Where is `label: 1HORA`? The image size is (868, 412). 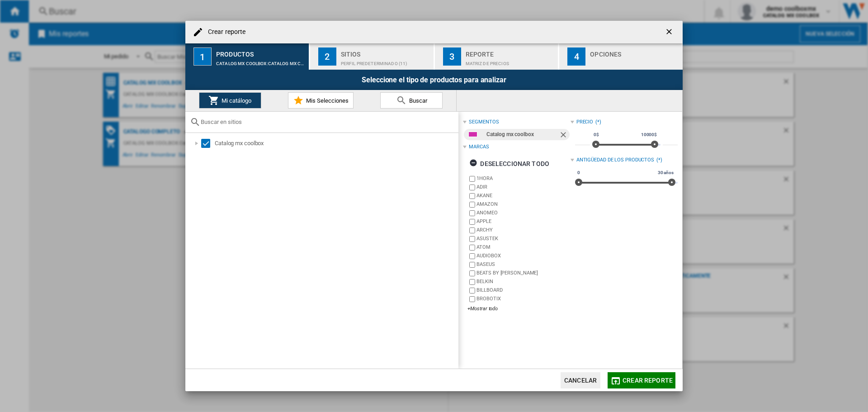 label: 1HORA is located at coordinates (523, 178).